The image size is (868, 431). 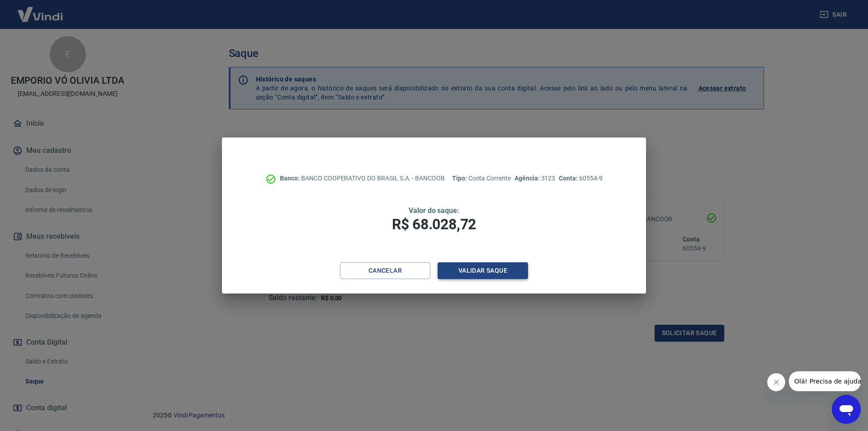 What do you see at coordinates (483, 271) in the screenshot?
I see `button: Validar saque` at bounding box center [483, 271].